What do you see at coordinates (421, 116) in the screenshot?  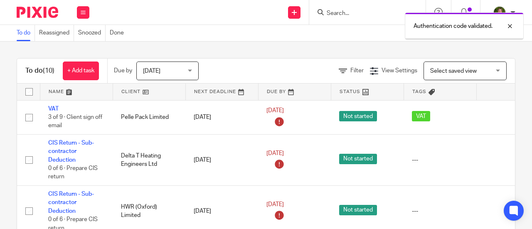 I see `span: VAT` at bounding box center [421, 116].